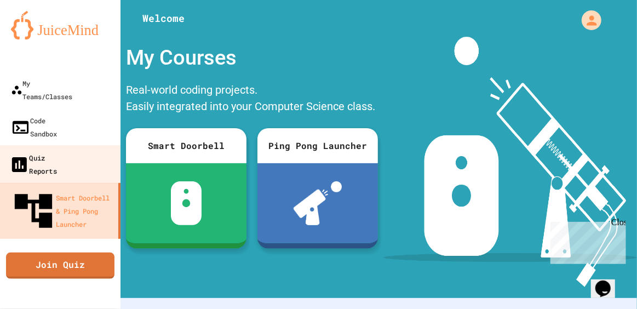 The height and width of the screenshot is (309, 637). I want to click on div: My Account, so click(588, 20).